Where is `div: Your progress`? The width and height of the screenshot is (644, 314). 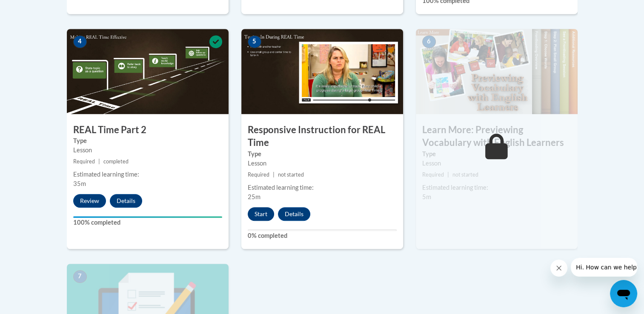 div: Your progress is located at coordinates (148, 217).